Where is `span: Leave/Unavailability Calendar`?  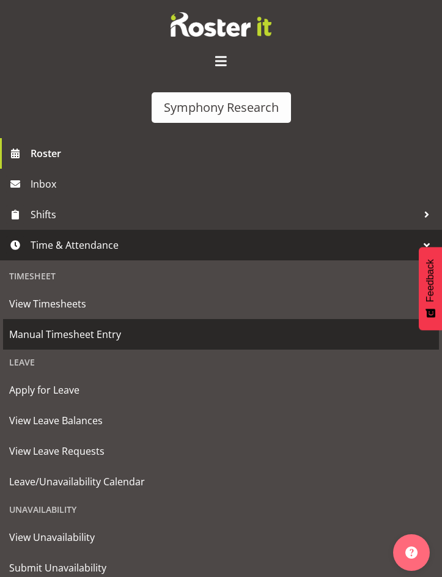 span: Leave/Unavailability Calendar is located at coordinates (221, 481).